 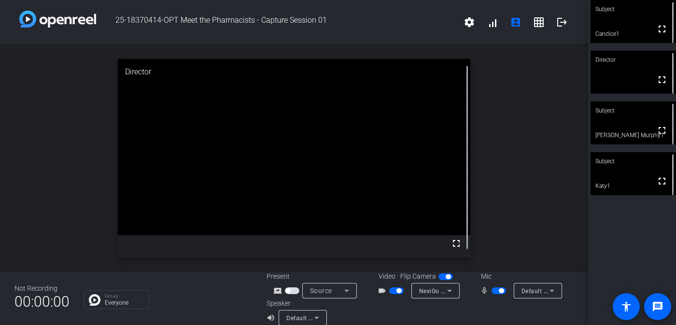 I want to click on span: Source, so click(x=321, y=291).